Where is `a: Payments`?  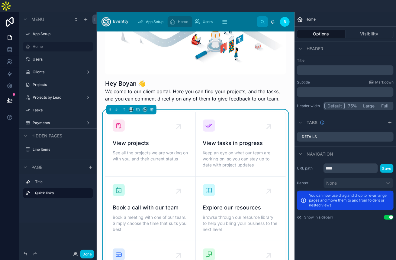
a: Payments is located at coordinates (57, 123).